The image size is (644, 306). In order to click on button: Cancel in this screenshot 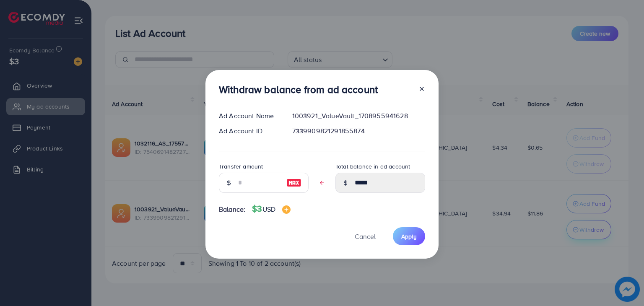, I will do `click(365, 236)`.